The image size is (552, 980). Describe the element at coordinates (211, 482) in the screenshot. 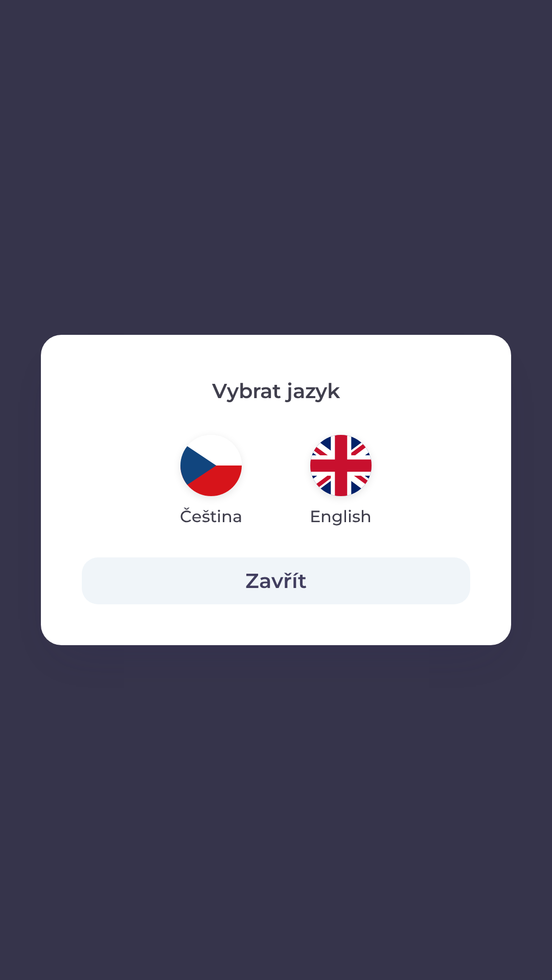

I see `button: Čeština` at that location.